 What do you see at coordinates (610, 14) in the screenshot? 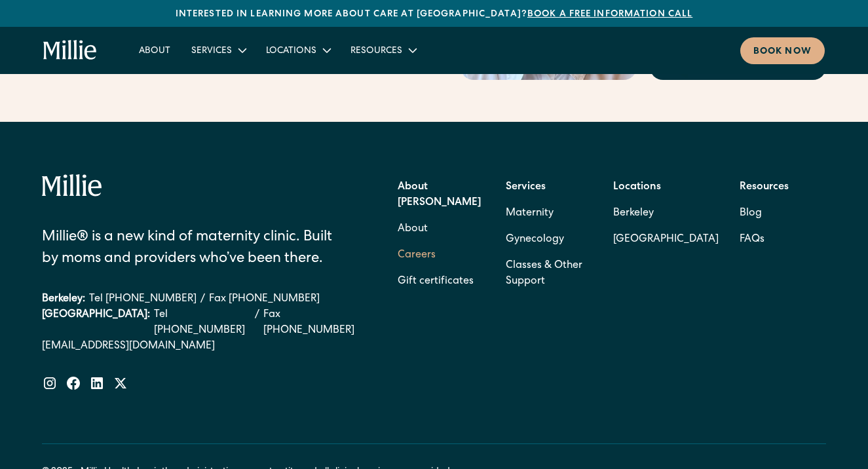
I see `a: Book a free information call` at bounding box center [610, 14].